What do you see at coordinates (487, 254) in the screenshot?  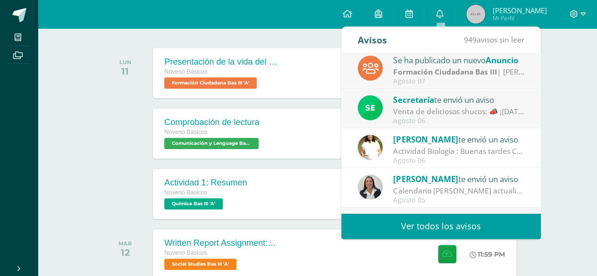 I see `div: 11:59 PM` at bounding box center [487, 254].